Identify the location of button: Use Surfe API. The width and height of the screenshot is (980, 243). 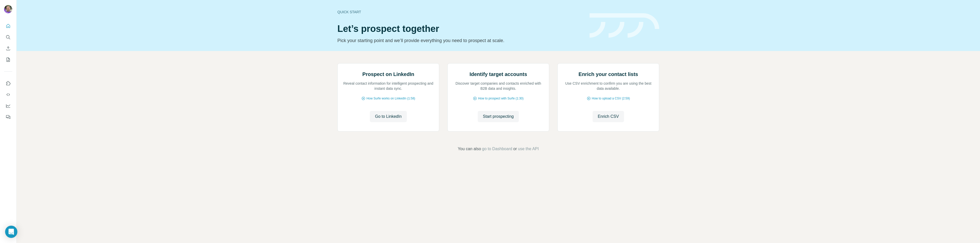
(8, 94).